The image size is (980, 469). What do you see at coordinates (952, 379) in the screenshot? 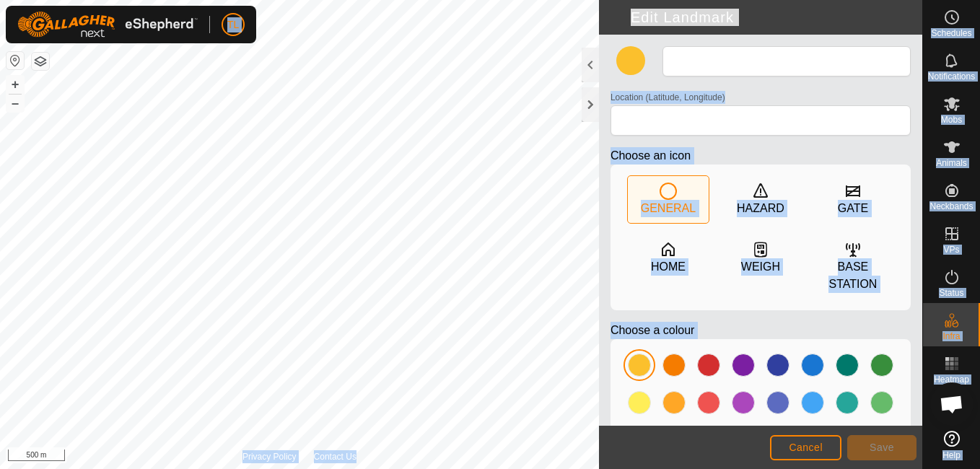
I see `span: Heatmap` at bounding box center [952, 379].